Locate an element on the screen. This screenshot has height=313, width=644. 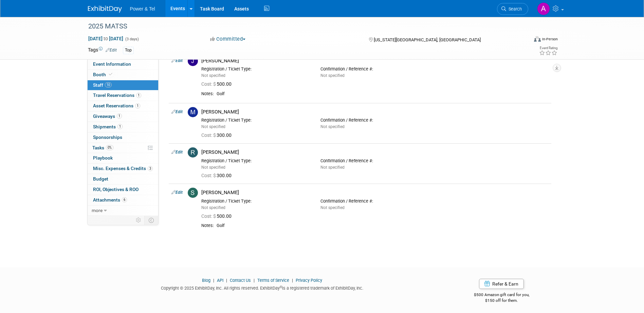
td: Toggle Event Tabs is located at coordinates (151, 221).